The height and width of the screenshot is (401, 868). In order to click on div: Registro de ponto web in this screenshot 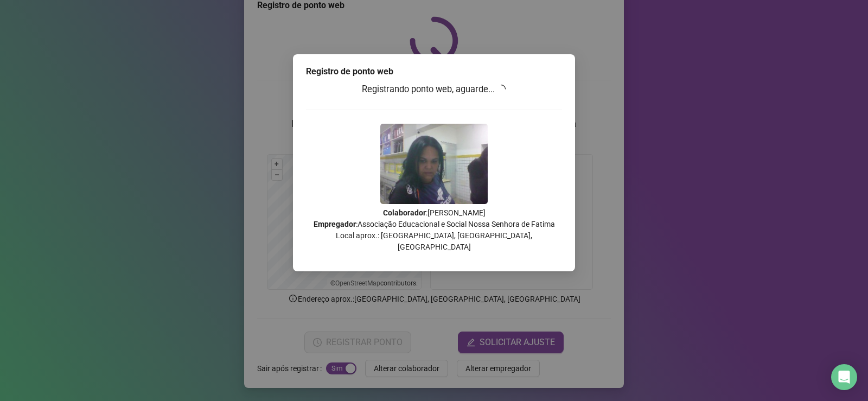, I will do `click(434, 71)`.